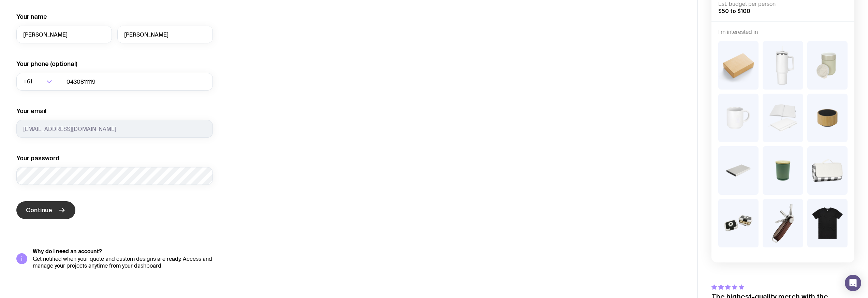  I want to click on span: Continue, so click(39, 210).